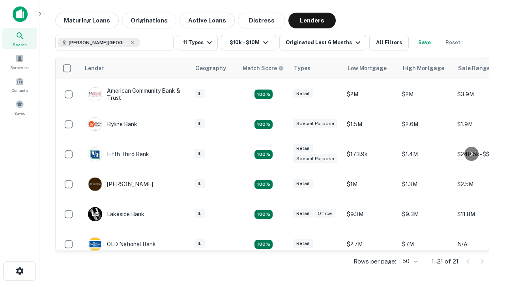 Image resolution: width=505 pixels, height=284 pixels. I want to click on p: L B, so click(95, 214).